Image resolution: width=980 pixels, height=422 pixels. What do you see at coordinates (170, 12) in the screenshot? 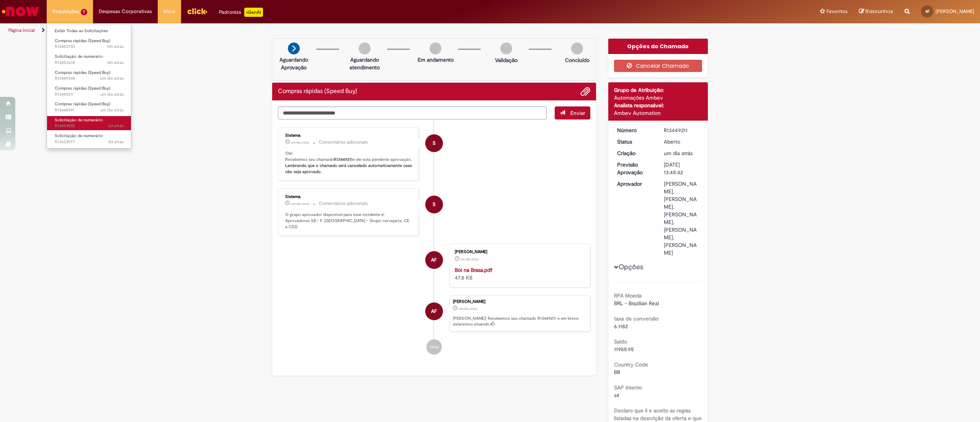
I see `span: More` at bounding box center [170, 12].